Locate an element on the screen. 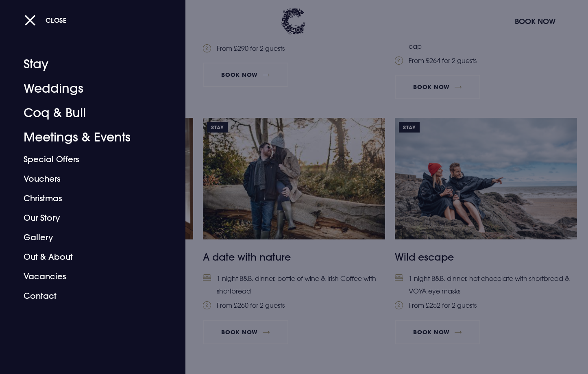 This screenshot has height=374, width=588. a: Special Offers is located at coordinates (88, 159).